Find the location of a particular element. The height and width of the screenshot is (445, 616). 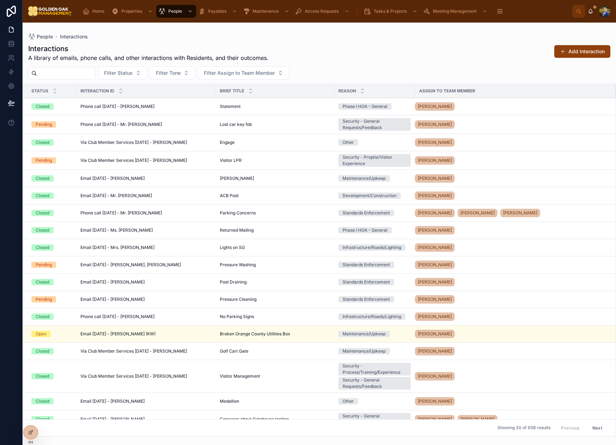

span: Returned Mailing is located at coordinates (237, 230).